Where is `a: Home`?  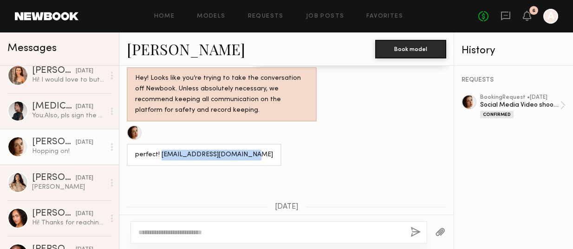 a: Home is located at coordinates (164, 16).